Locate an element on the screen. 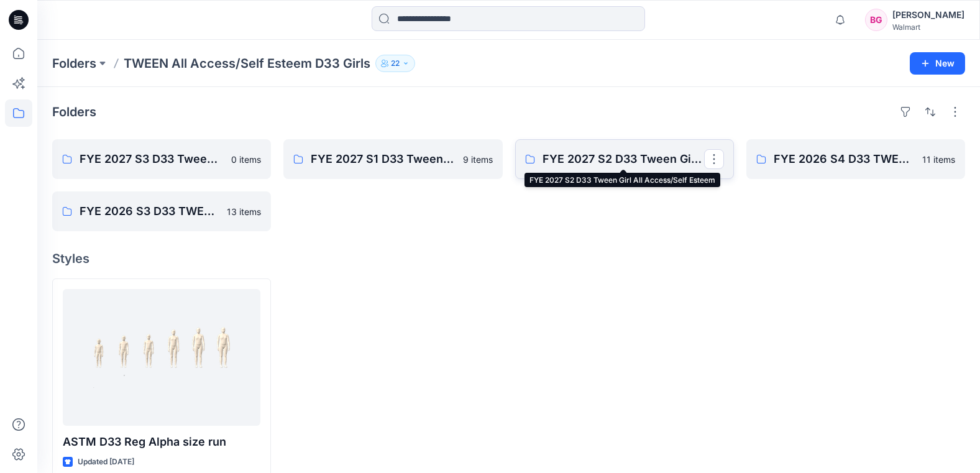 Image resolution: width=980 pixels, height=473 pixels. a: FYE 2026 S4 D33 TWEEN GIRL All Access/Self Esteem11 items is located at coordinates (856, 159).